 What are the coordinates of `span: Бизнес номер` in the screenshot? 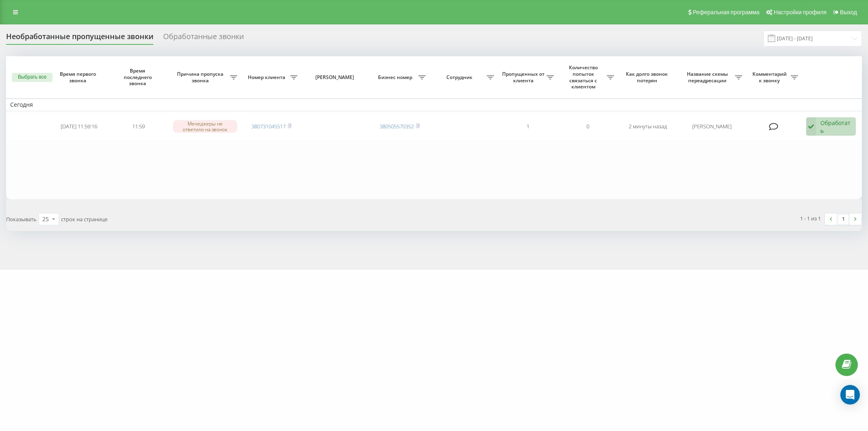 It's located at (396, 77).